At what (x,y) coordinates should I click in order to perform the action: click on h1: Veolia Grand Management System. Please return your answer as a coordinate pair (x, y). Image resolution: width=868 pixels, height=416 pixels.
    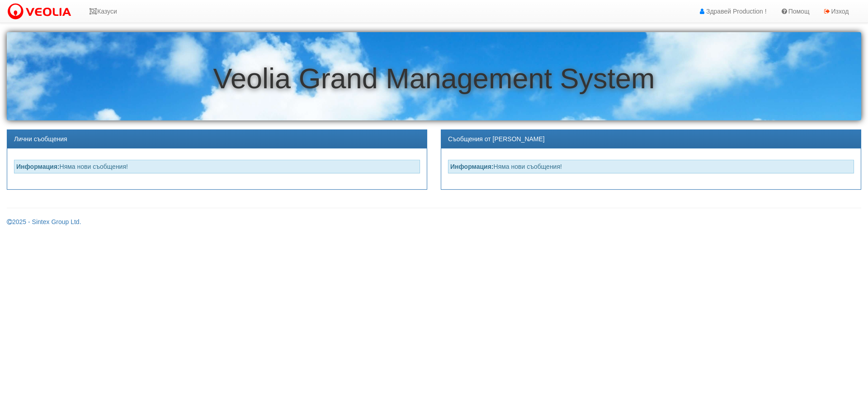
    Looking at the image, I should click on (434, 78).